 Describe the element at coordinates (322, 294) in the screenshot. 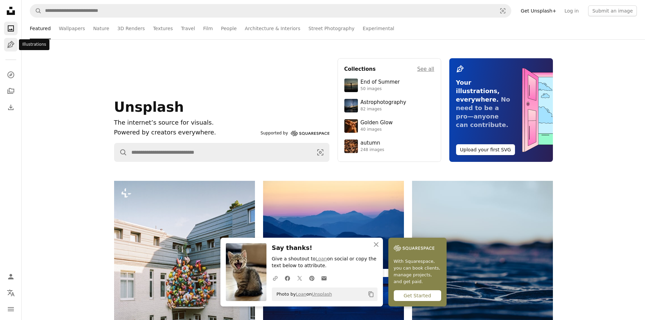

I see `a: Unsplash` at that location.